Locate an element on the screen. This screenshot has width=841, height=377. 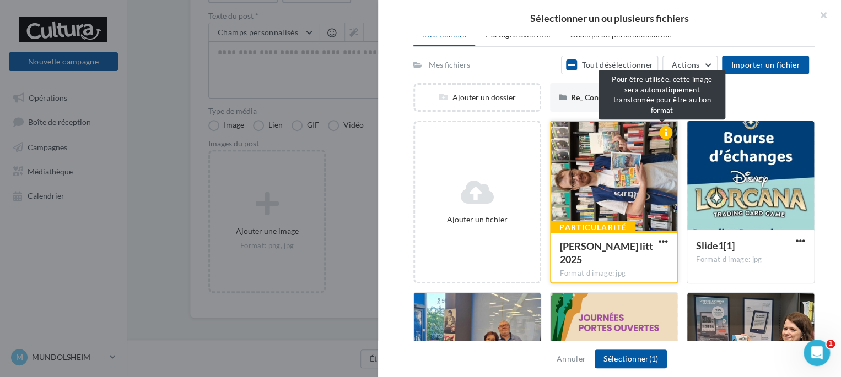
div: Ajouter un fichier is located at coordinates (477, 220).